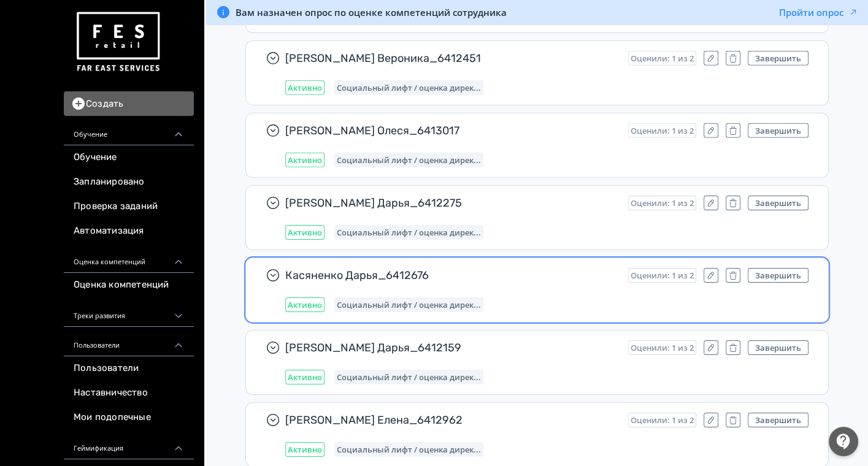 This screenshot has height=466, width=868. I want to click on div: Обучение, so click(129, 130).